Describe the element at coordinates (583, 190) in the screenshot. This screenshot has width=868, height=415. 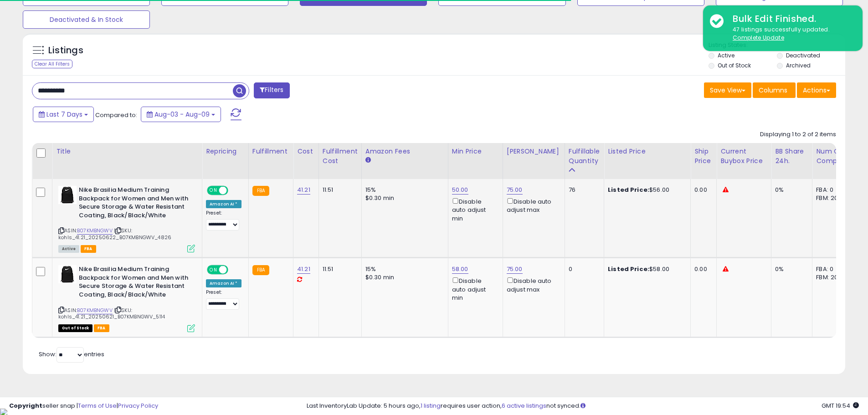
I see `div: 76` at that location.